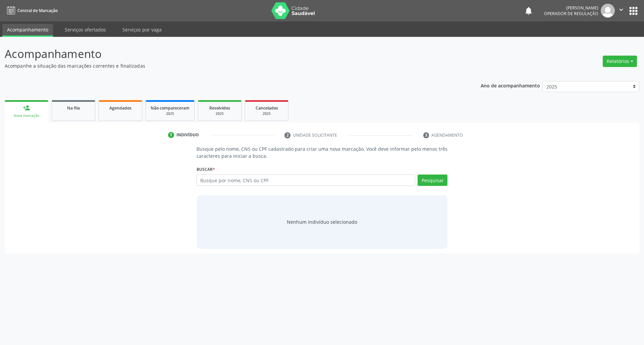 This screenshot has width=644, height=345. Describe the element at coordinates (31, 10) in the screenshot. I see `a: Central de Marcação` at that location.